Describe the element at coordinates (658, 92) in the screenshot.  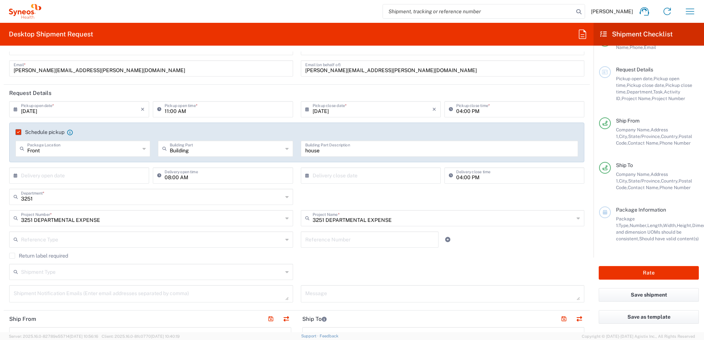
I see `span: Task,` at that location.